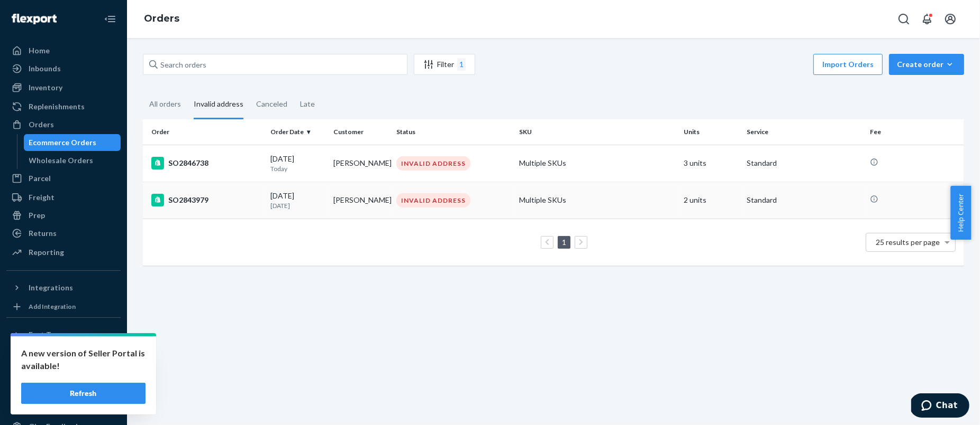 The image size is (980, 425). I want to click on button: Refresh, so click(83, 394).